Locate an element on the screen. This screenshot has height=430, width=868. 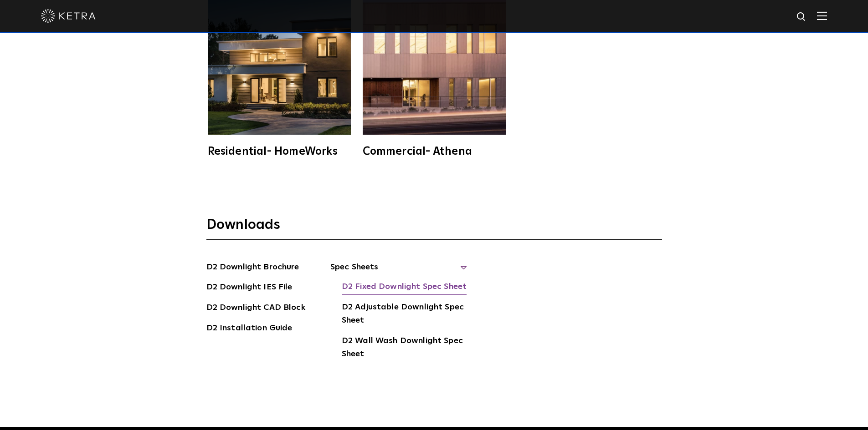
a: D2 Adjustable Downlight Spec Sheet is located at coordinates (404, 315).